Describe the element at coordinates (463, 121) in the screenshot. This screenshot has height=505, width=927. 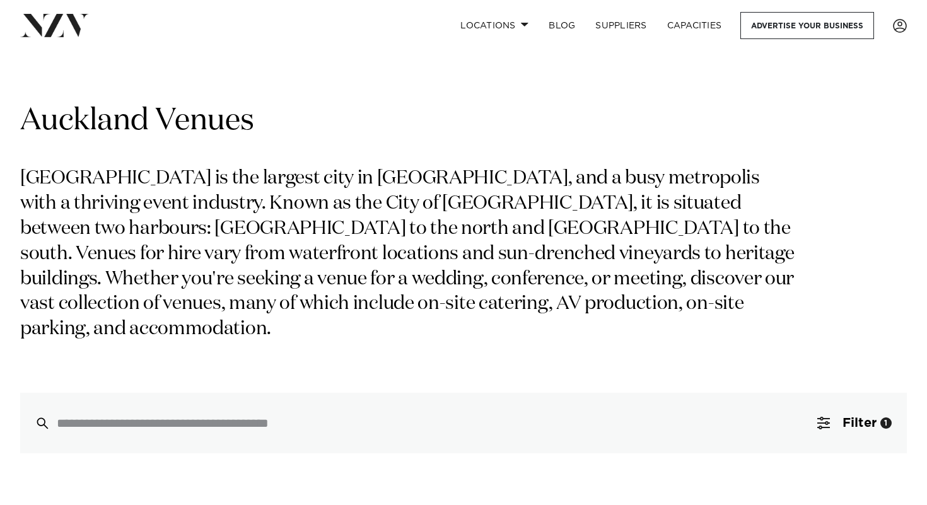
I see `h1: Auckland Venues` at that location.